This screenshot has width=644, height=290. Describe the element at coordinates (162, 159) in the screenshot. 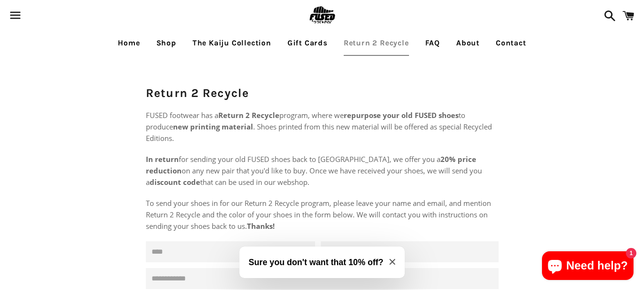

I see `strong: In return` at that location.